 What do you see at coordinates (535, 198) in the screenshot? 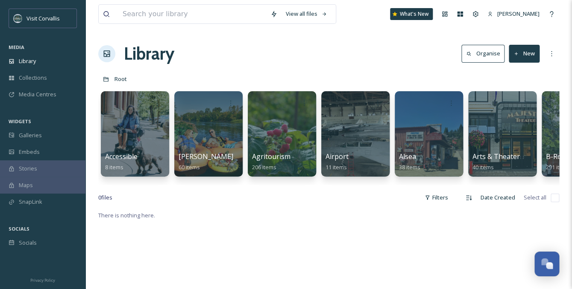
I see `span: Select all` at bounding box center [535, 198].